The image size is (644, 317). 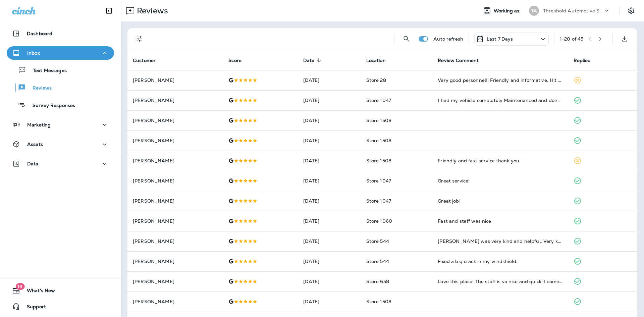 What do you see at coordinates (500, 261) in the screenshot?
I see `div: Fixed a big crack in my windshield.` at bounding box center [500, 261].